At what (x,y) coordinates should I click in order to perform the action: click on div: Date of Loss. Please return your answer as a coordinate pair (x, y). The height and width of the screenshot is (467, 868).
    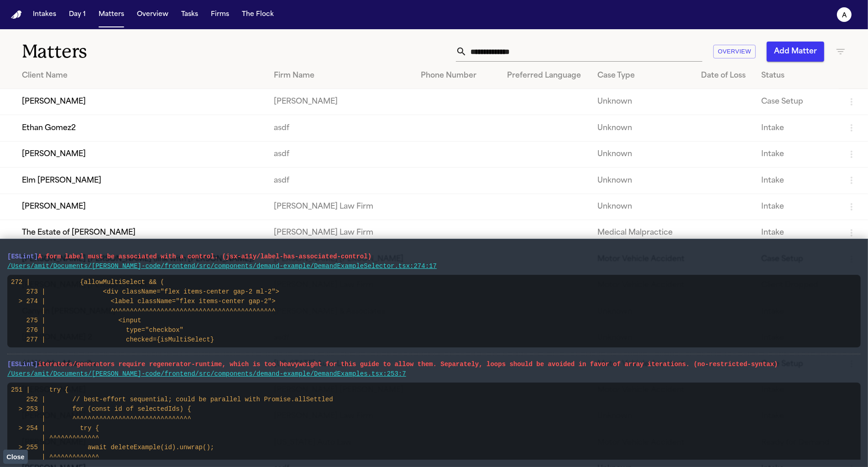
    Looking at the image, I should click on (724, 76).